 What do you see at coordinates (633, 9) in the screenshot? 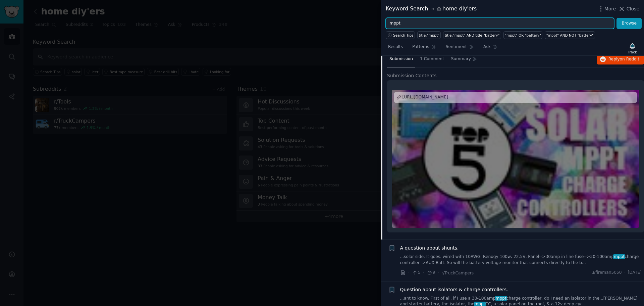
I see `span: Close` at bounding box center [633, 9].